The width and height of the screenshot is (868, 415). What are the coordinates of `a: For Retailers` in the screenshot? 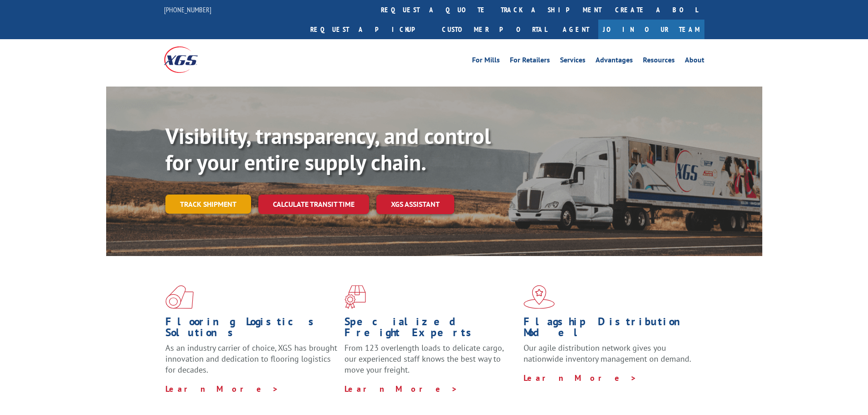 It's located at (530, 61).